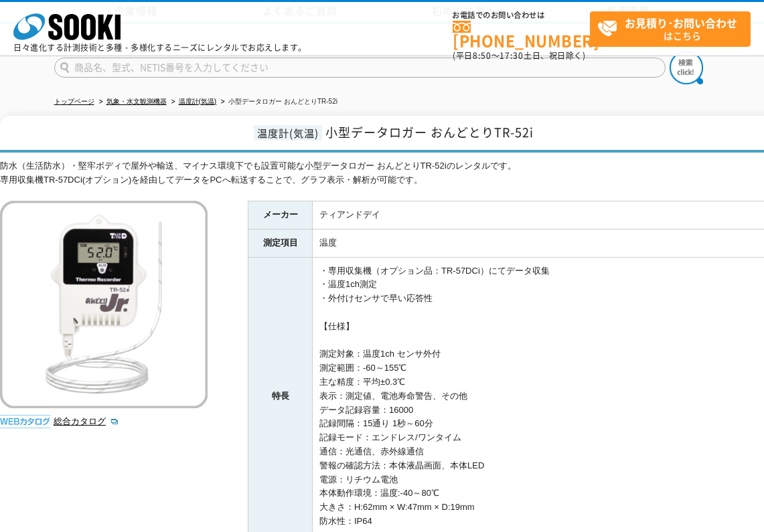  Describe the element at coordinates (681, 22) in the screenshot. I see `strong: お見積り･お問い合わせ` at that location.